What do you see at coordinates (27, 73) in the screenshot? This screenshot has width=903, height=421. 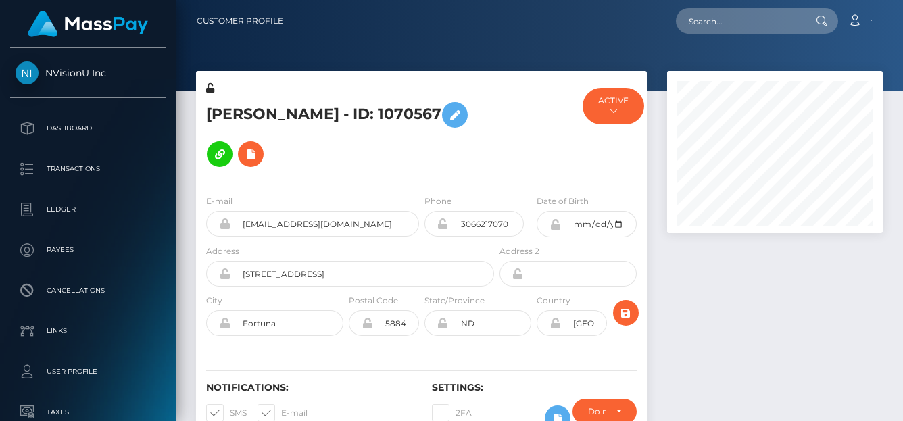 I see `img: NVisionU Inc` at bounding box center [27, 73].